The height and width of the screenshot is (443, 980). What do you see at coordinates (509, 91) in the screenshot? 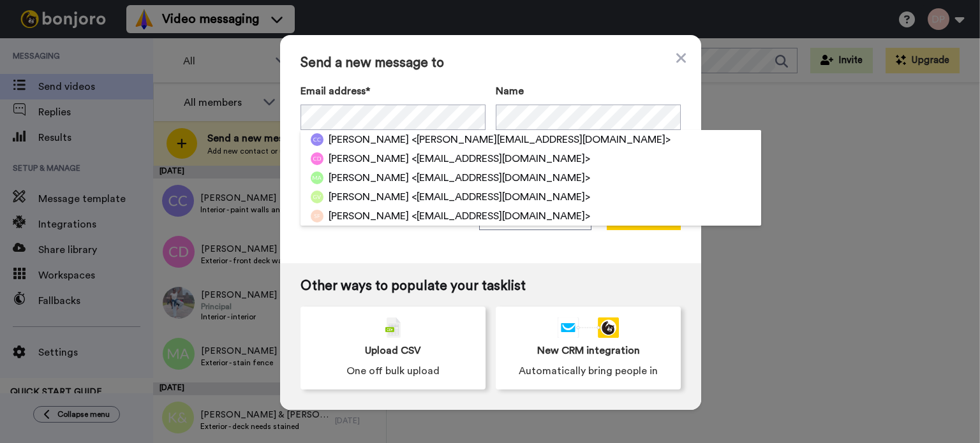
I see `span: Name` at bounding box center [509, 91].